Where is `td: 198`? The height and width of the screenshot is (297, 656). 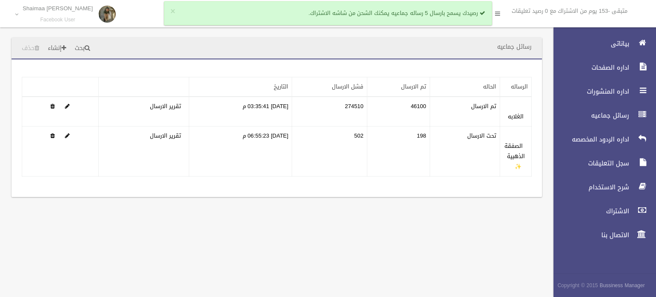
td: 198 is located at coordinates (398, 151).